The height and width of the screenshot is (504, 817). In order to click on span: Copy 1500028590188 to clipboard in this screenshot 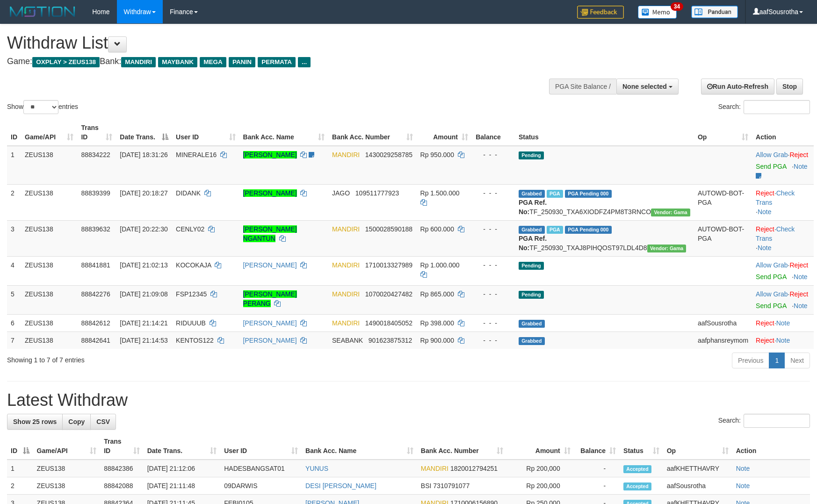, I will do `click(388, 229)`.